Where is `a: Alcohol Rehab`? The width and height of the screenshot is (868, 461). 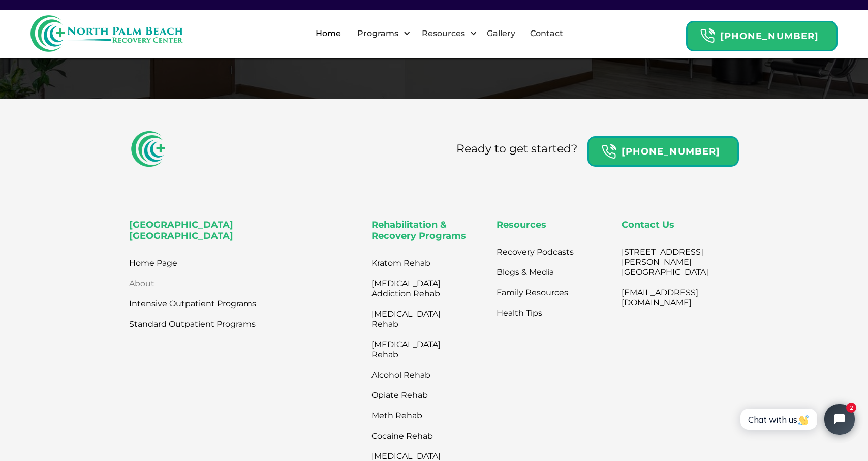
a: Alcohol Rehab is located at coordinates (414, 375).